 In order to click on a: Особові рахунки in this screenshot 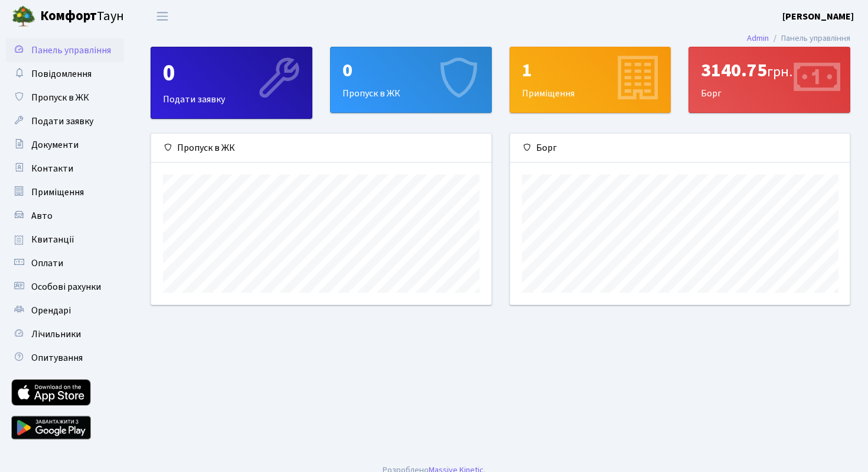, I will do `click(65, 287)`.